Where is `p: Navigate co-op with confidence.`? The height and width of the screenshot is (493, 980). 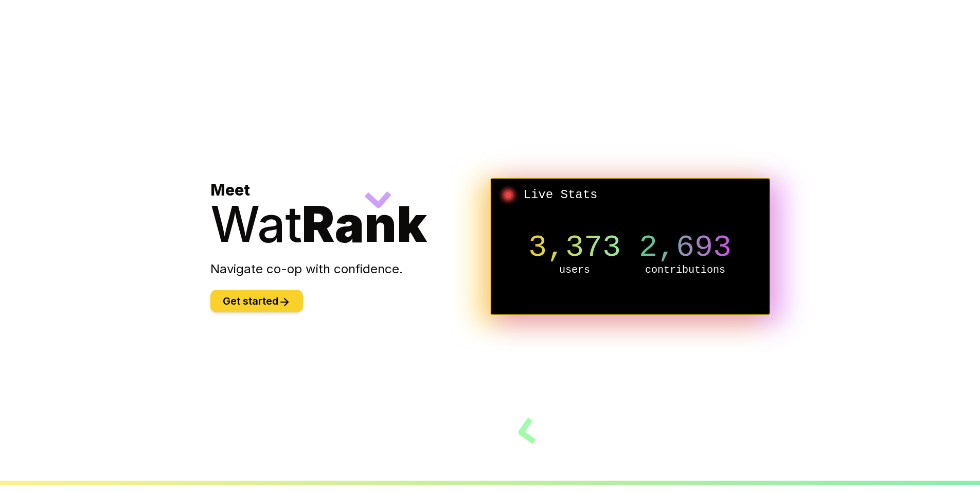
p: Navigate co-op with confidence. is located at coordinates (350, 269).